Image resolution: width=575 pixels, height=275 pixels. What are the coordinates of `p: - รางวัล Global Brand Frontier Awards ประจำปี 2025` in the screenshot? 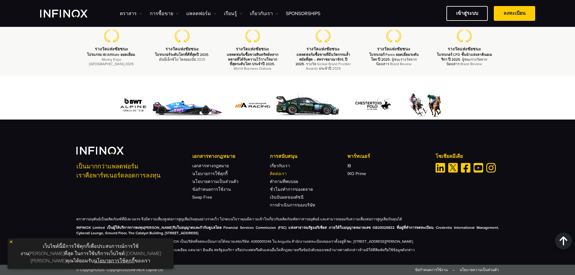 It's located at (324, 62).